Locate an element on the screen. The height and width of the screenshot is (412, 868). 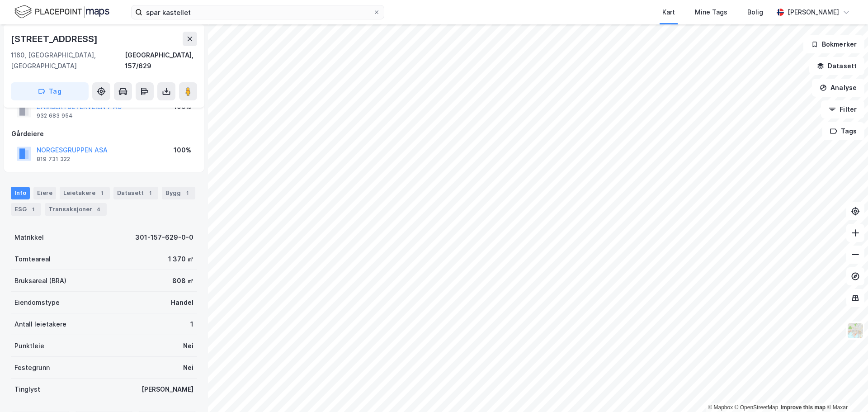
div: Eiendomstype is located at coordinates (37, 302).